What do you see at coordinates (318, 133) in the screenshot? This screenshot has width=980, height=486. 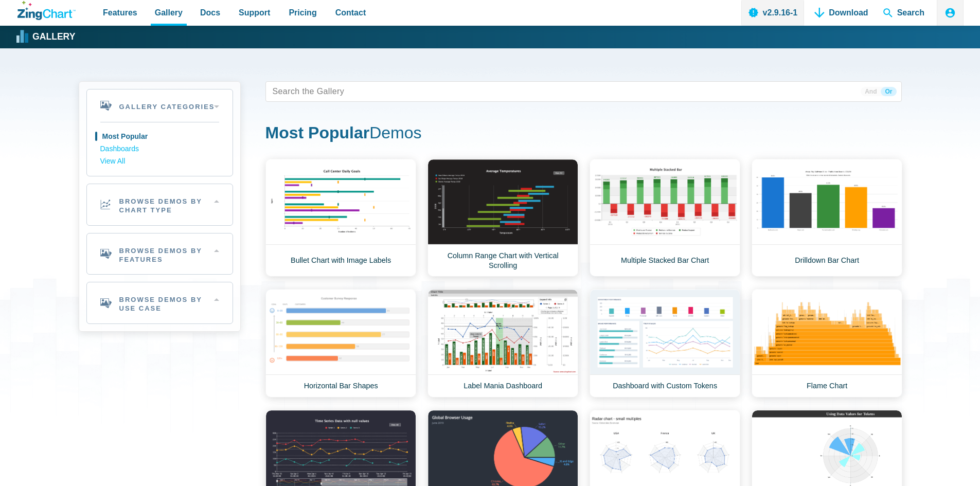 I see `strong: Most Popular` at bounding box center [318, 133].